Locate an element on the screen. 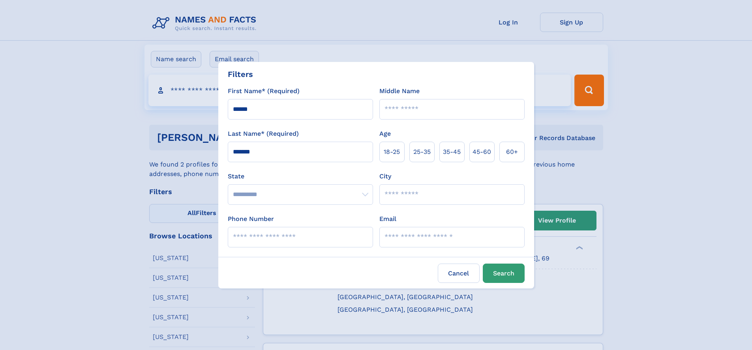 The height and width of the screenshot is (350, 752). label: City is located at coordinates (385, 176).